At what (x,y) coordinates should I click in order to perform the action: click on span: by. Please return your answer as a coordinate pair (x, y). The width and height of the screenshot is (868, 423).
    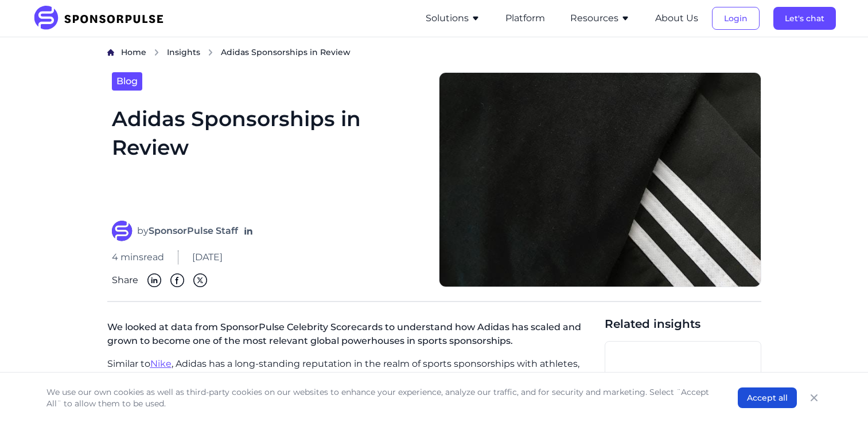
    Looking at the image, I should click on (188, 231).